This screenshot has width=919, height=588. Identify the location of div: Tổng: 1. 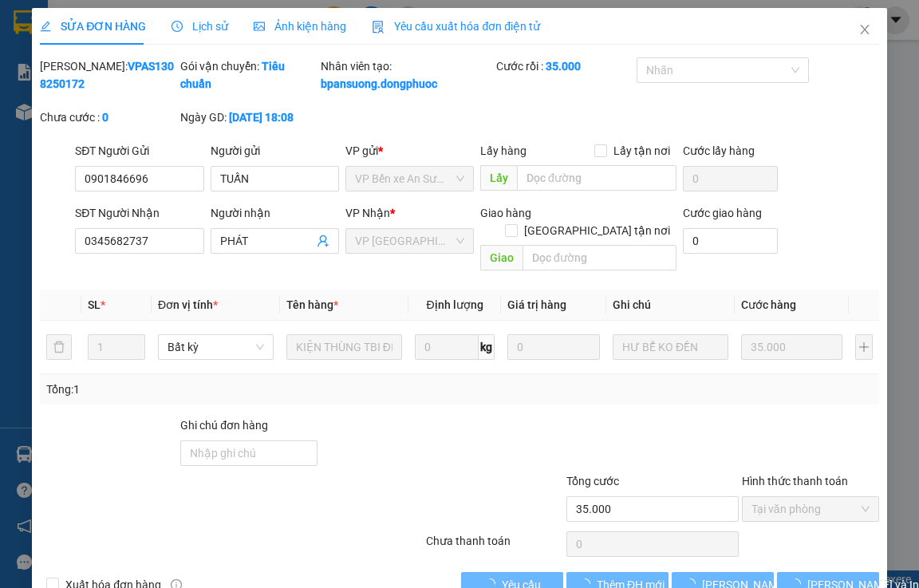
(201, 390).